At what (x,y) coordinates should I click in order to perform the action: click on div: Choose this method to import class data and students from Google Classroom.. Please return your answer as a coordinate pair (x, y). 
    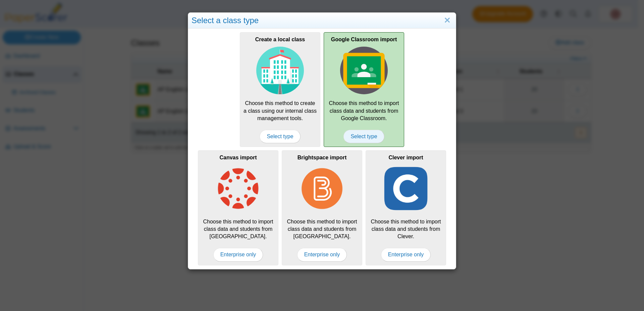
    Looking at the image, I should click on (364, 90).